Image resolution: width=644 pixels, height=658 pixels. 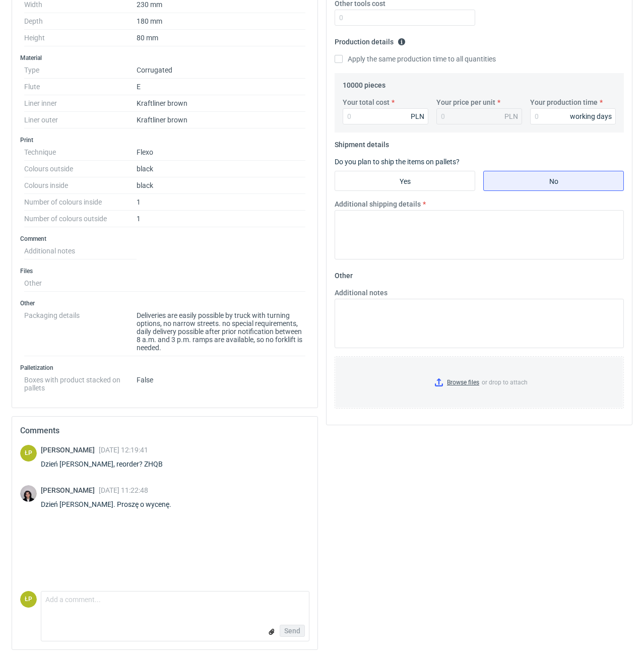 I want to click on dt: Number of colours outside, so click(x=80, y=218).